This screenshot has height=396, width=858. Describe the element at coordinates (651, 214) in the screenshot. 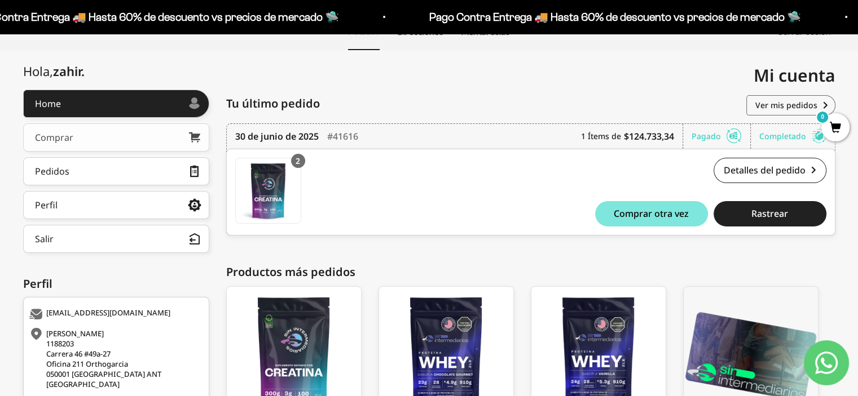

I see `span: Comprar otra vez` at that location.